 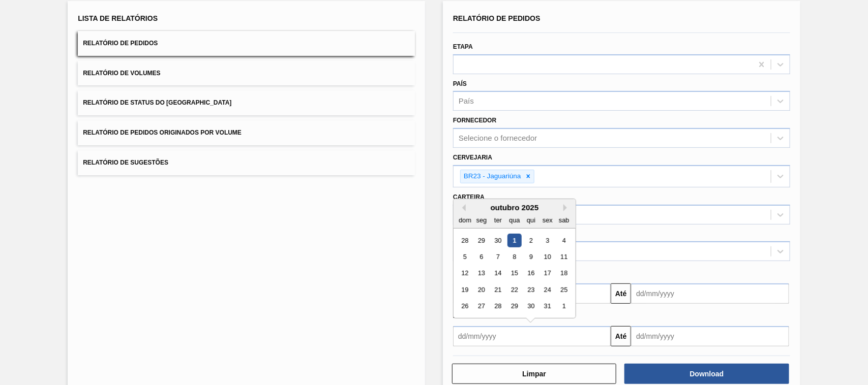 I want to click on div: Choose quinta-feira, 23 de outubro de 2025, so click(x=531, y=290).